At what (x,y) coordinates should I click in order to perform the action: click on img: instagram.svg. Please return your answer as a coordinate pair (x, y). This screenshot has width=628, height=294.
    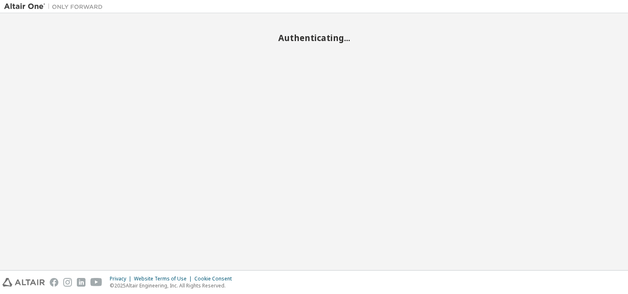
    Looking at the image, I should click on (67, 282).